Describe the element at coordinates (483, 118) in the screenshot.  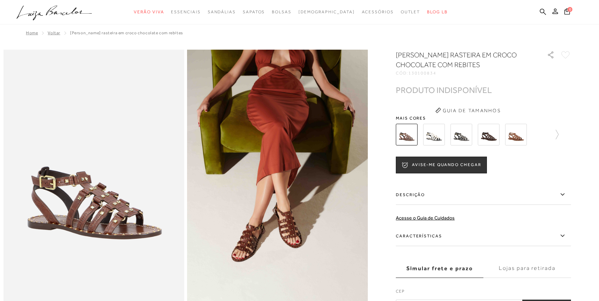
I see `span: Mais cores` at that location.